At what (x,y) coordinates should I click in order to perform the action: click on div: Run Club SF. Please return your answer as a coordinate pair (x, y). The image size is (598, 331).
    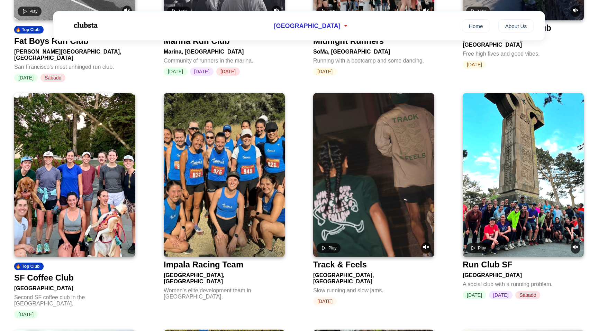
    Looking at the image, I should click on (487, 265).